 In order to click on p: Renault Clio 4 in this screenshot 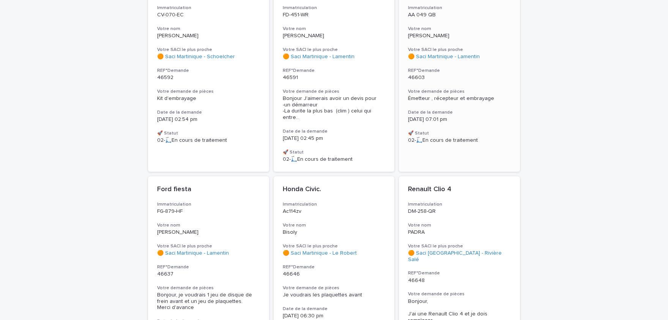, I will do `click(460, 189)`.